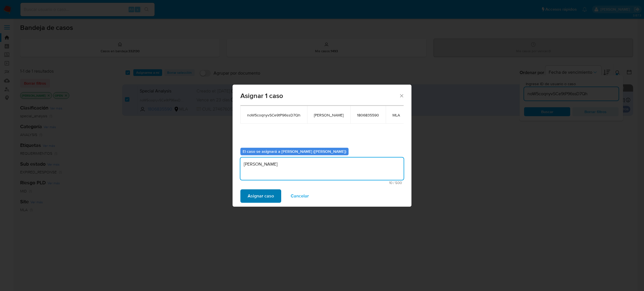 The height and width of the screenshot is (291, 644). What do you see at coordinates (368, 115) in the screenshot?
I see `span: 1806835590` at bounding box center [368, 115].